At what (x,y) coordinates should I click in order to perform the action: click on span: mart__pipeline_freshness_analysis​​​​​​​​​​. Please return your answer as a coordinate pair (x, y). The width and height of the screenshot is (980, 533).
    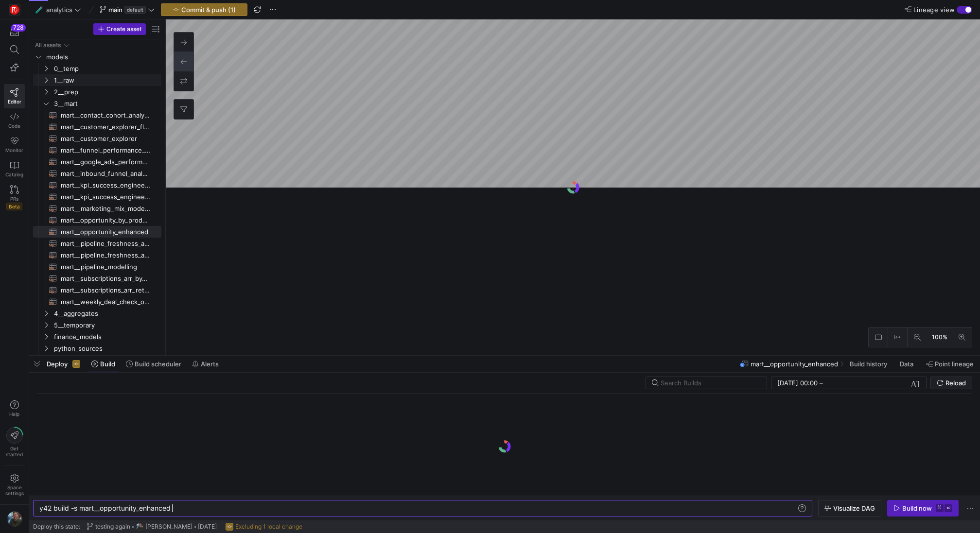
    Looking at the image, I should click on (105, 255).